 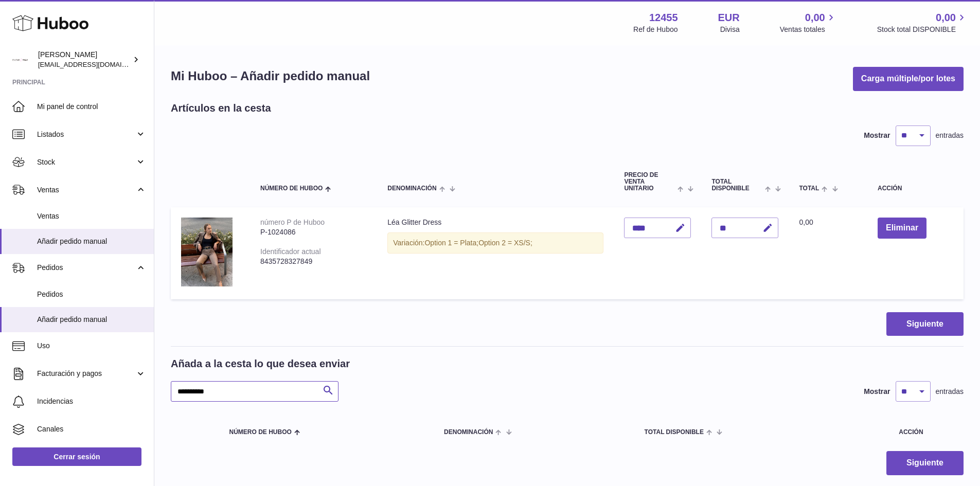 I want to click on div: Identificador actual, so click(x=291, y=251).